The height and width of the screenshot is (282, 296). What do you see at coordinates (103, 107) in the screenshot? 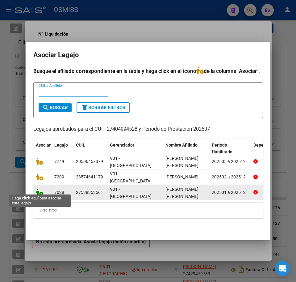
I see `span: Borrar Filtros` at bounding box center [103, 107].